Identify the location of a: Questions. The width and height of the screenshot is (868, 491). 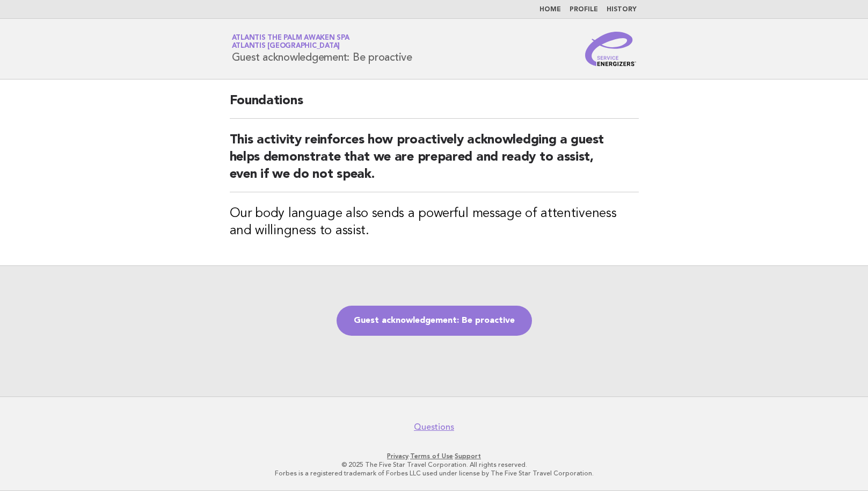
(434, 427).